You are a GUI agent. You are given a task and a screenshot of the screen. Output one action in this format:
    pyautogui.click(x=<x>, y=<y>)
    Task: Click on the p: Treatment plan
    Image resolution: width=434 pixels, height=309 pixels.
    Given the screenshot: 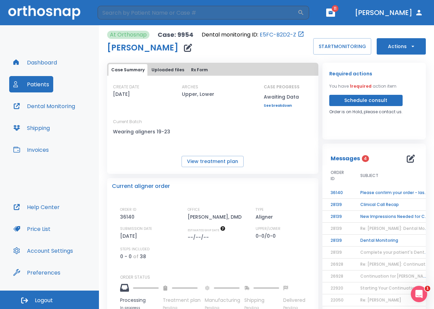 What is the action you would take?
    pyautogui.click(x=182, y=300)
    